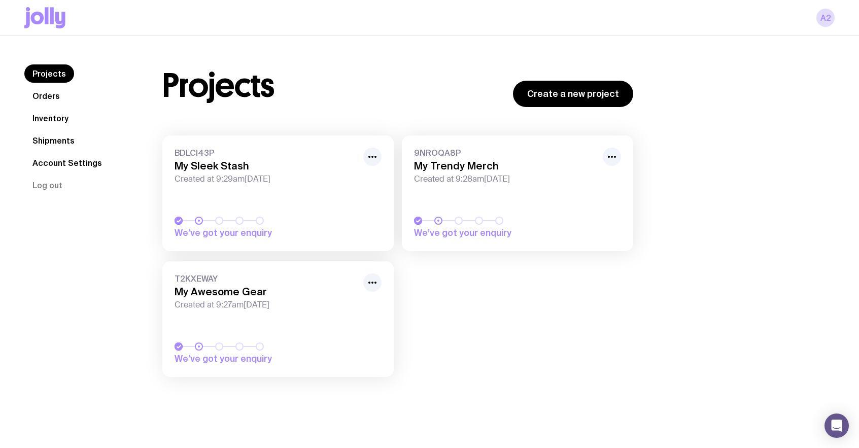  What do you see at coordinates (218, 86) in the screenshot?
I see `h1: Projects` at bounding box center [218, 86].